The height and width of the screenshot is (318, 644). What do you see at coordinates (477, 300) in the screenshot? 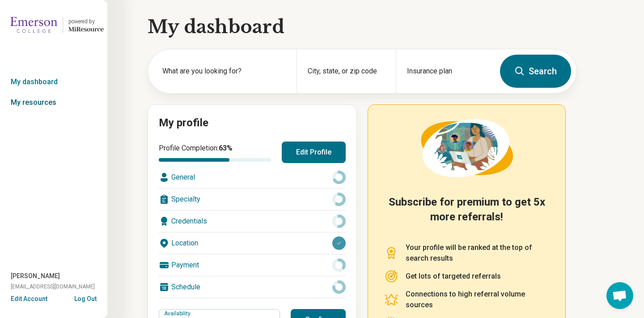
I see `p: Connections to high referral volume sources` at bounding box center [477, 300].